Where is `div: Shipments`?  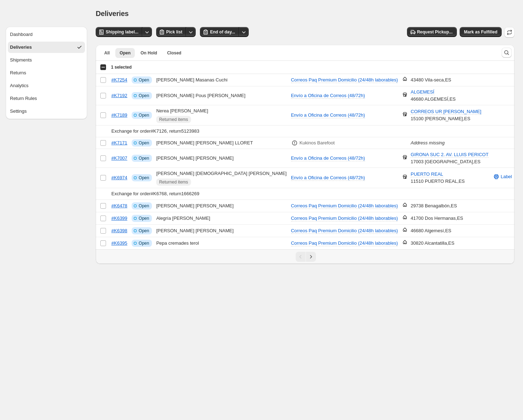 div: Shipments is located at coordinates (21, 60).